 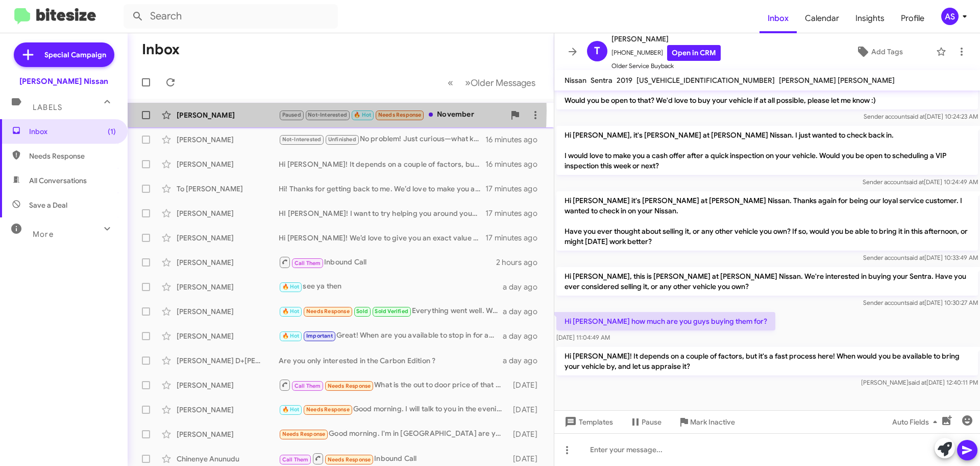 I want to click on div: November, so click(x=392, y=114).